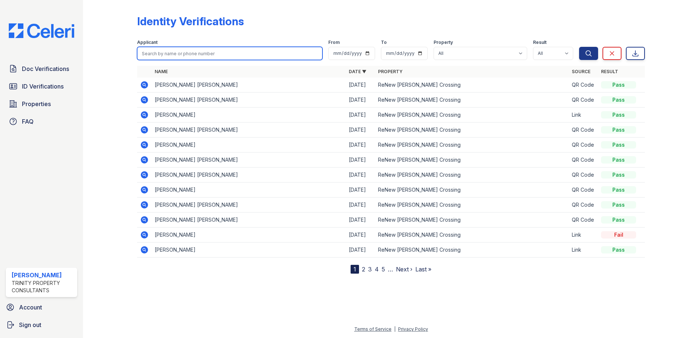 The height and width of the screenshot is (338, 699). Describe the element at coordinates (610, 71) in the screenshot. I see `a: Result` at that location.